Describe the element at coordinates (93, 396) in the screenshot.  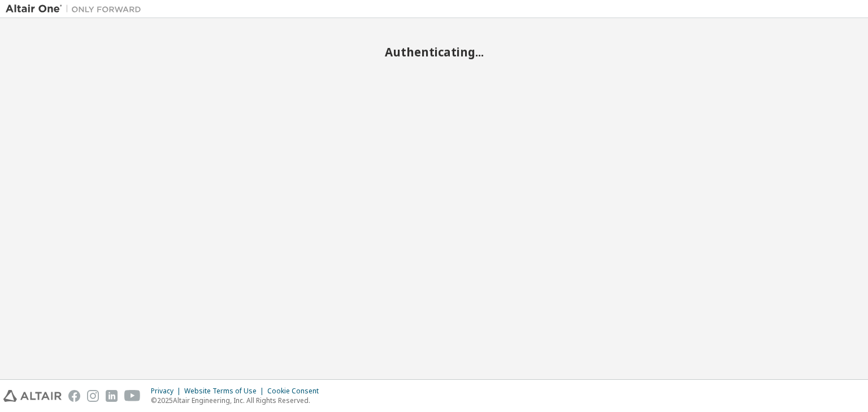
I see `img: instagram.svg` at that location.